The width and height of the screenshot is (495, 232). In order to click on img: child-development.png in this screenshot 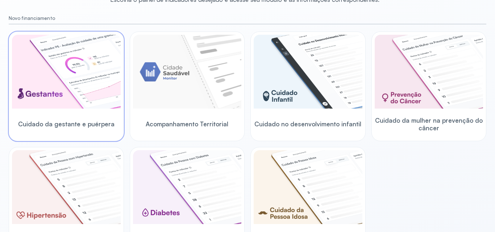, I will do `click(308, 72)`.